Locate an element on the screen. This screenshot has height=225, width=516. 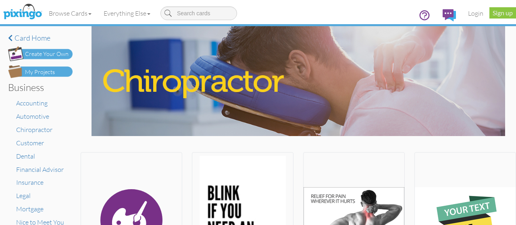
img: comments.svg is located at coordinates (449, 15).